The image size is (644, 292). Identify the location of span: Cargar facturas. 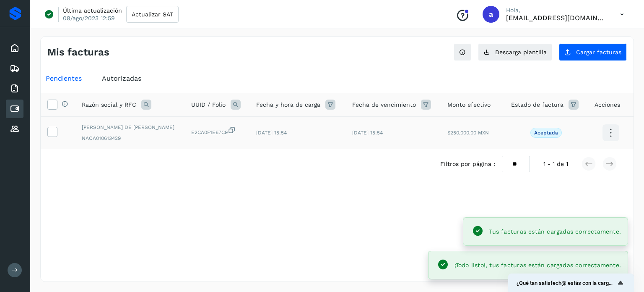
(599, 52).